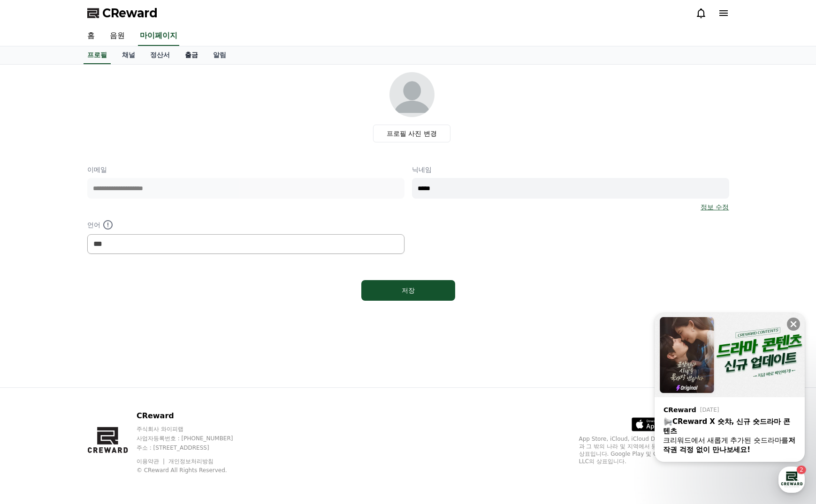  What do you see at coordinates (130, 13) in the screenshot?
I see `span: CReward` at bounding box center [130, 13].